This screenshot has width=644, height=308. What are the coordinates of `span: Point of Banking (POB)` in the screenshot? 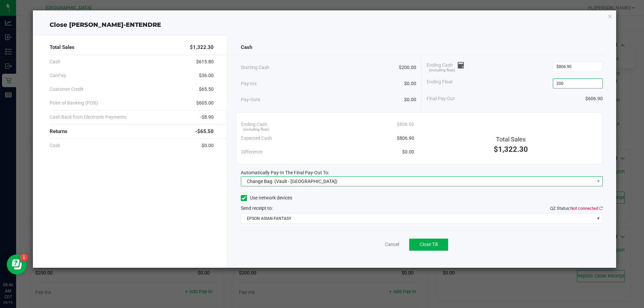 It's located at (74, 103).